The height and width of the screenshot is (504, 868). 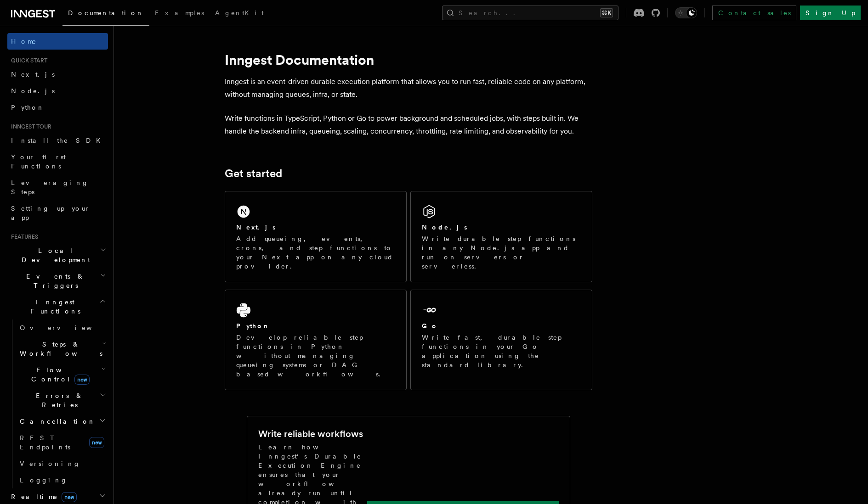 What do you see at coordinates (50, 213) in the screenshot?
I see `span: Setting up your app` at bounding box center [50, 213].